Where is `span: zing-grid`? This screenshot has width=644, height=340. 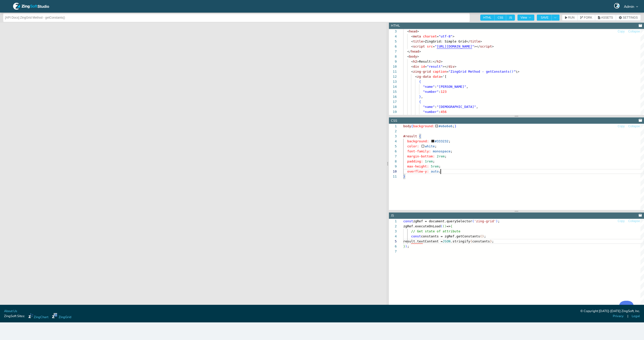 span: zing-grid is located at coordinates (422, 71).